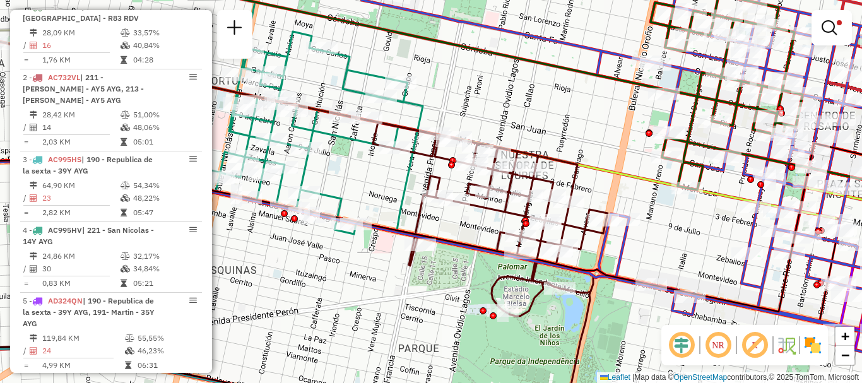  I want to click on td: 34,84%, so click(164, 269).